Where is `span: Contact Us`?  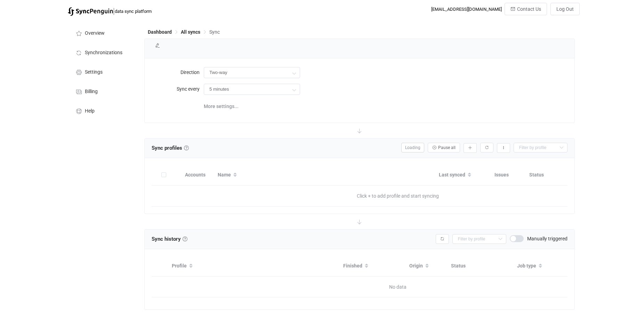 span: Contact Us is located at coordinates (529, 9).